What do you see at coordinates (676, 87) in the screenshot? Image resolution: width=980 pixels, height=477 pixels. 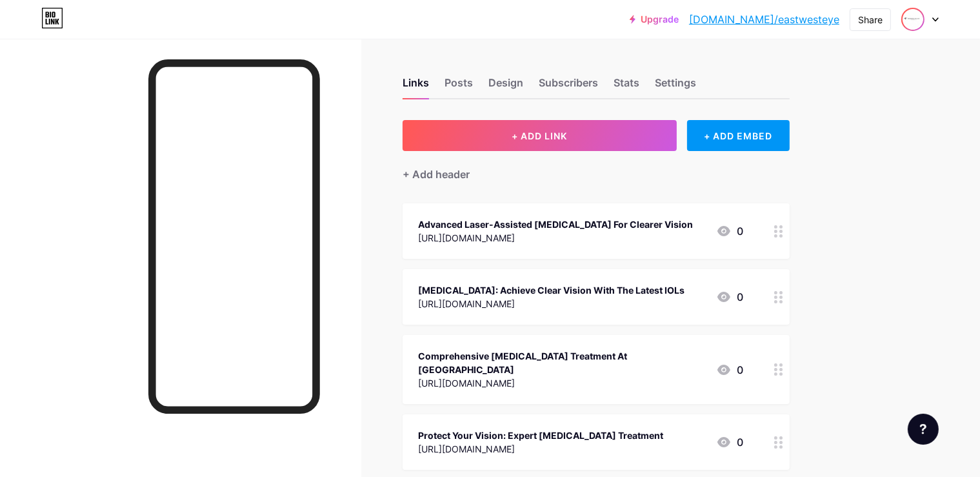 I see `div: Settings` at bounding box center [676, 87].